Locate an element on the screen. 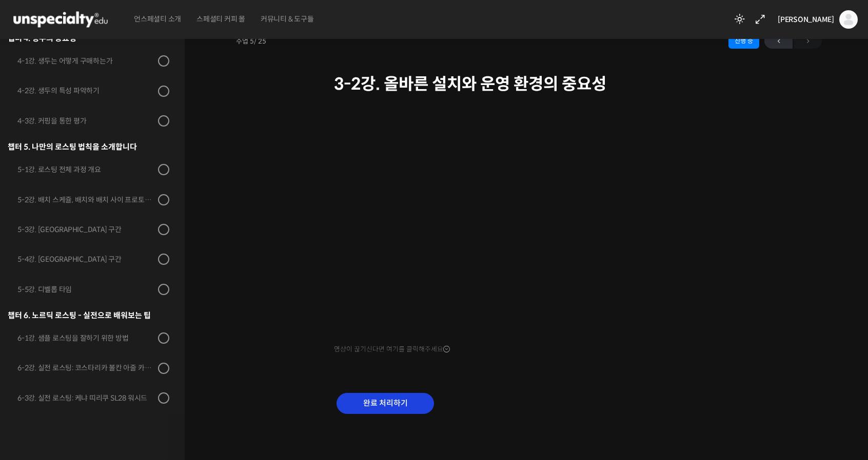  div: 챕터 5. 나만의 로스팅 법칙을 소개합니다 is located at coordinates (88, 147).